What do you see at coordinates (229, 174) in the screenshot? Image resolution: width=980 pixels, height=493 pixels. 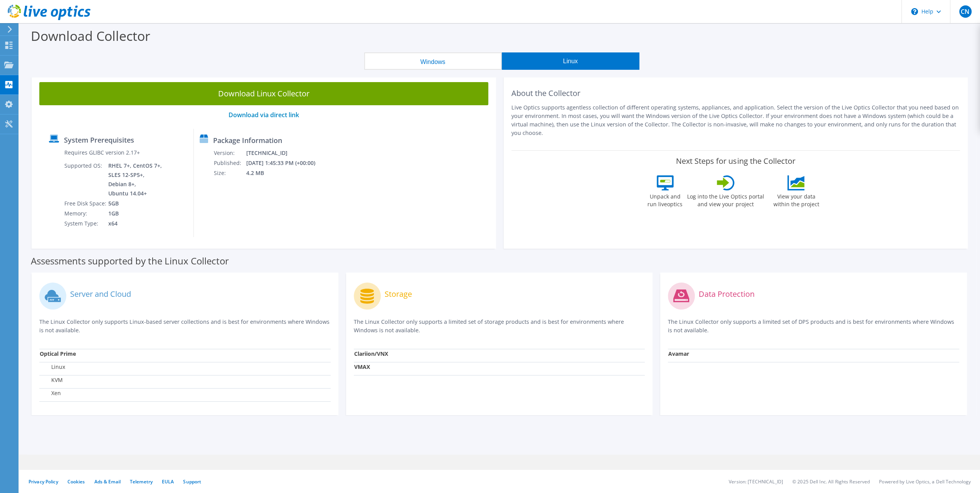 I see `td: Size:` at bounding box center [229, 174].